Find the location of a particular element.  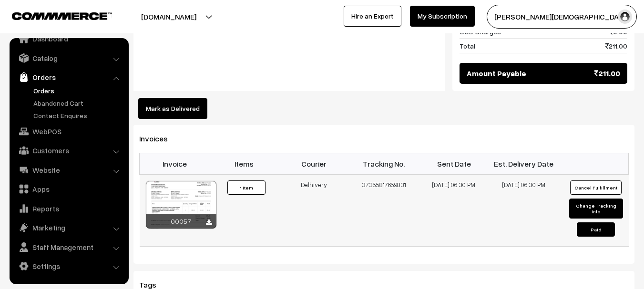

a: Hire an Expert is located at coordinates (372, 16).